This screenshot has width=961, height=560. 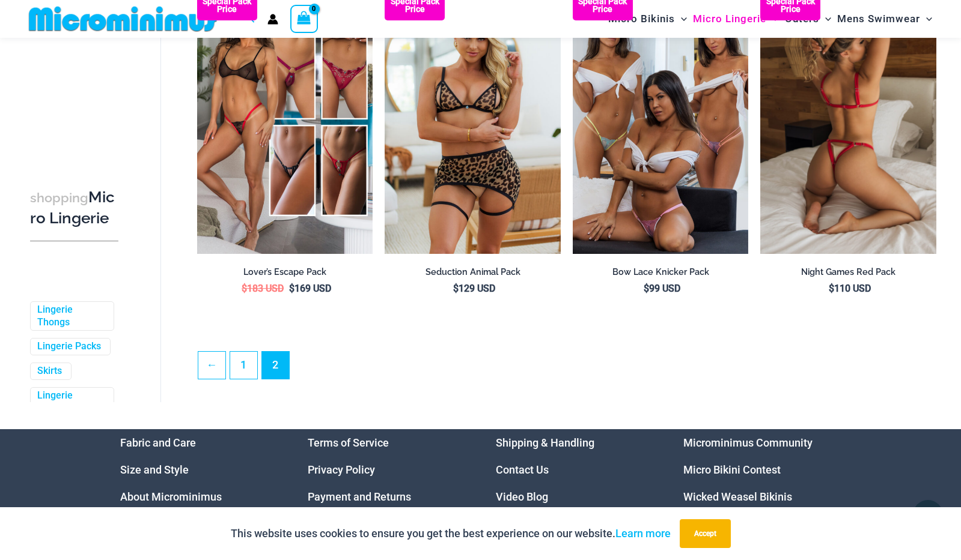 What do you see at coordinates (661, 288) in the screenshot?
I see `bdi: 99 USD` at bounding box center [661, 288].